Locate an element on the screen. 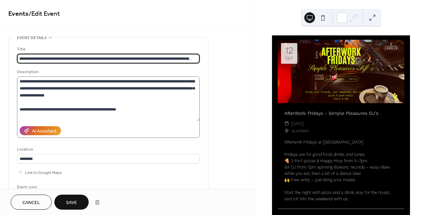  div: 12 is located at coordinates (290, 50).